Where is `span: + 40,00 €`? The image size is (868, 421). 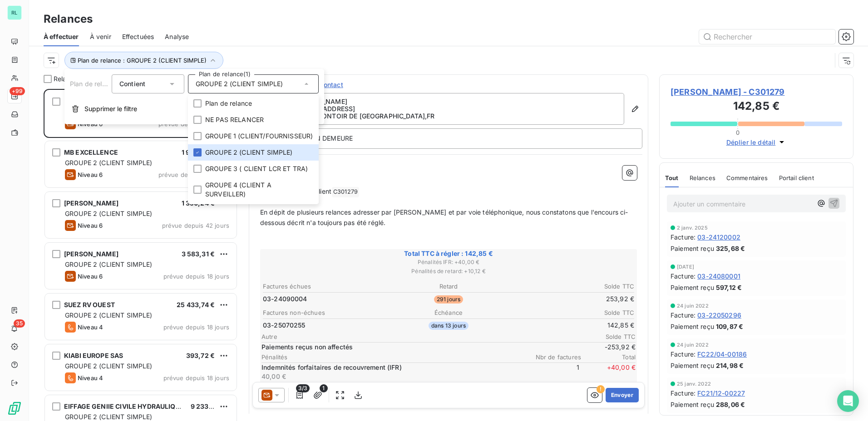 span: + 40,00 € is located at coordinates (608, 372).